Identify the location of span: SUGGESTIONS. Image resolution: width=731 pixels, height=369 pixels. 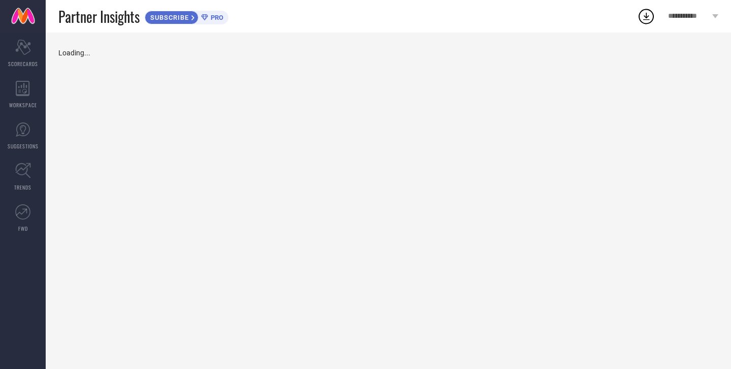
(23, 146).